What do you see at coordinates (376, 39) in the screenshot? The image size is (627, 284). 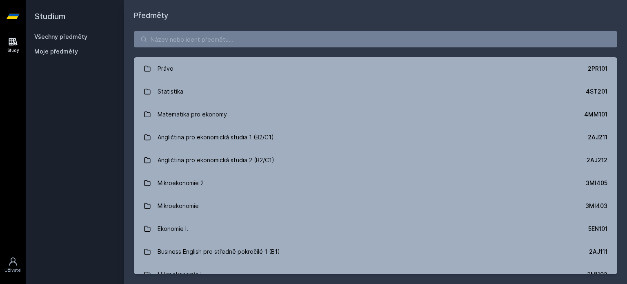 I see `input: Název nebo ident předmětu…` at bounding box center [376, 39].